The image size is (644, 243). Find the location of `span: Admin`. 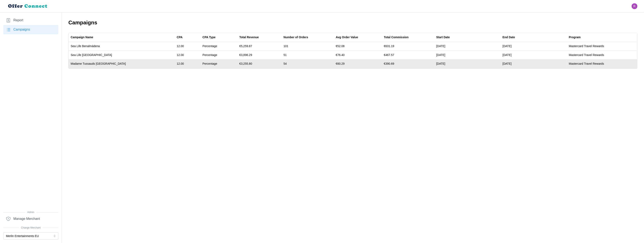

span: Admin is located at coordinates (31, 212).